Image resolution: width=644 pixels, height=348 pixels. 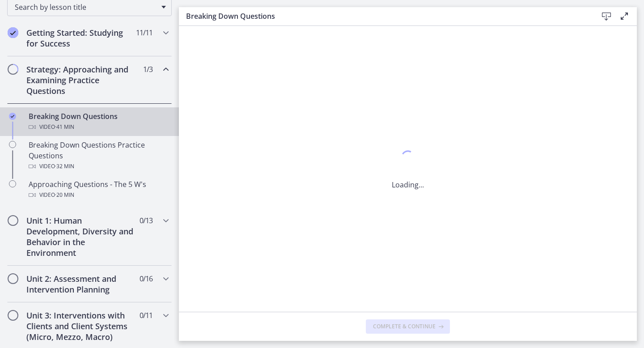 What do you see at coordinates (64, 127) in the screenshot?
I see `span: · 41 min` at bounding box center [64, 127].